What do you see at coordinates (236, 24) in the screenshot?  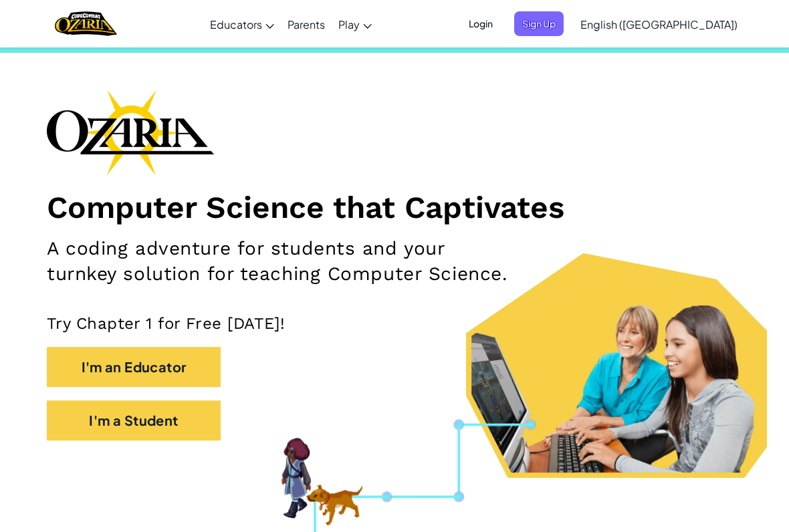 I see `span: Educators` at bounding box center [236, 24].